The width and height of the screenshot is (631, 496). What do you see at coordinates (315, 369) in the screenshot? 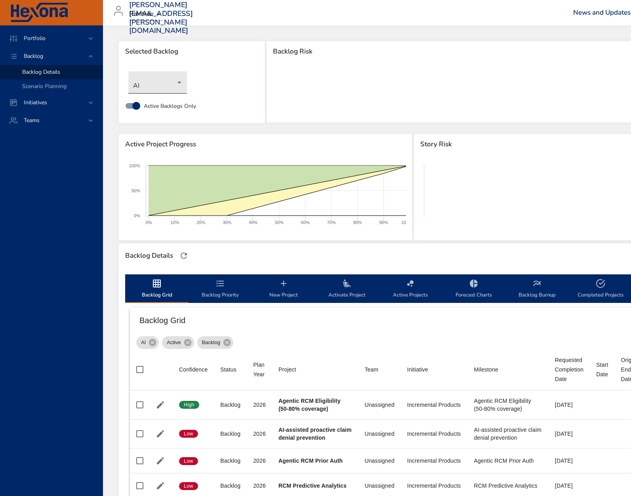
I see `span: Project` at bounding box center [315, 369].